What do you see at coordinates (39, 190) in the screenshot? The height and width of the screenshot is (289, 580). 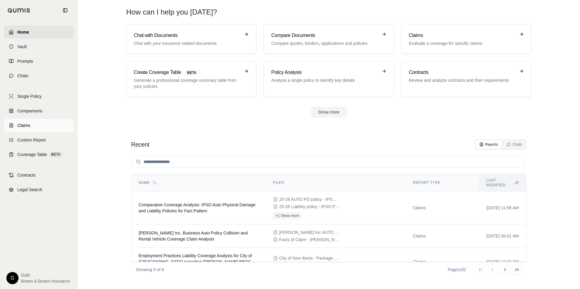 I see `a: Legal Search` at bounding box center [39, 190].